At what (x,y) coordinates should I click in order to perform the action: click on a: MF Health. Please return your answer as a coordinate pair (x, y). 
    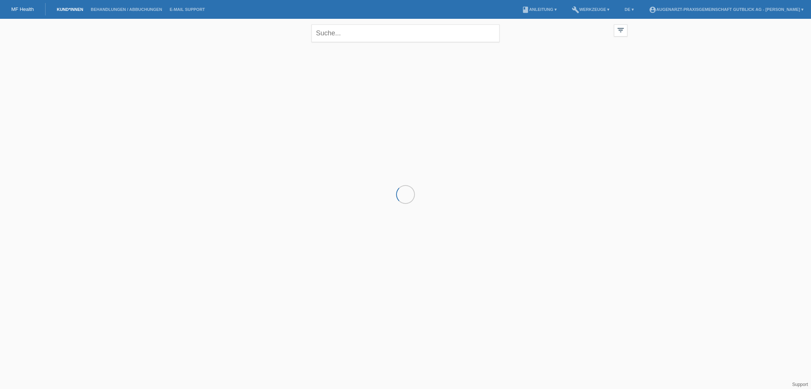
    Looking at the image, I should click on (23, 9).